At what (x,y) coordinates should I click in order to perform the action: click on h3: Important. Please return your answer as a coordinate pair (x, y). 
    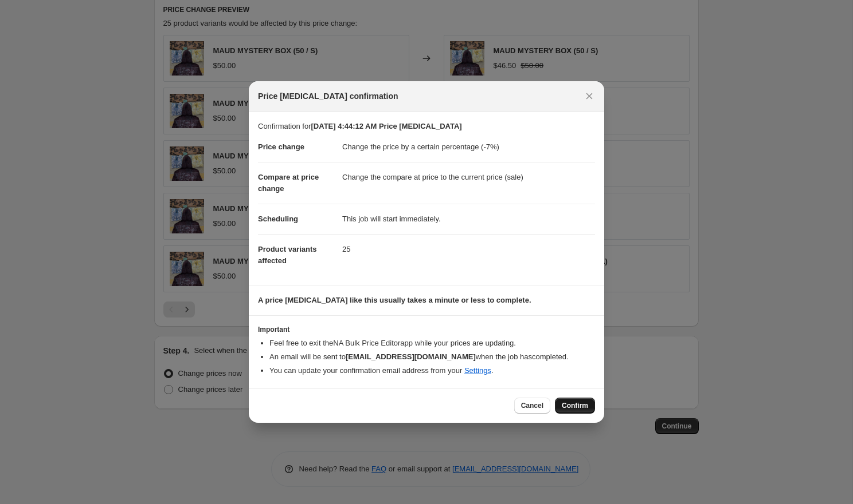
    Looking at the image, I should click on (426, 330).